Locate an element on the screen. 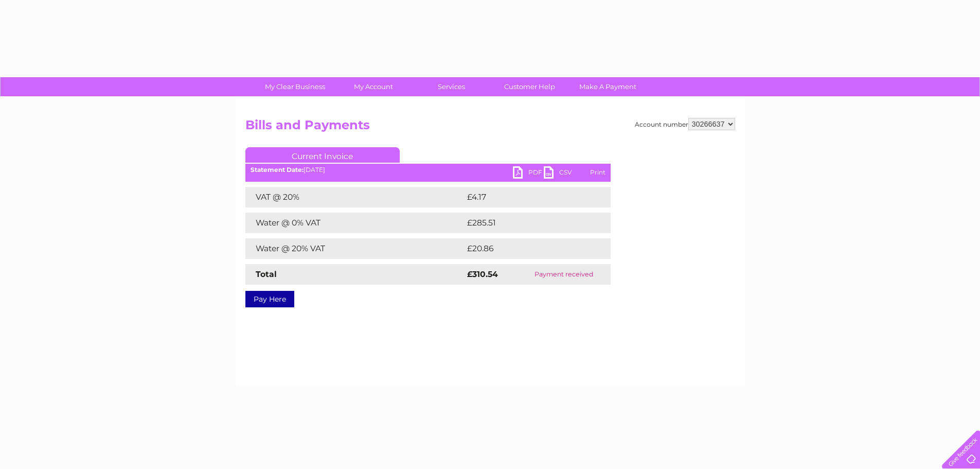  a: My Clear Business is located at coordinates (295, 86).